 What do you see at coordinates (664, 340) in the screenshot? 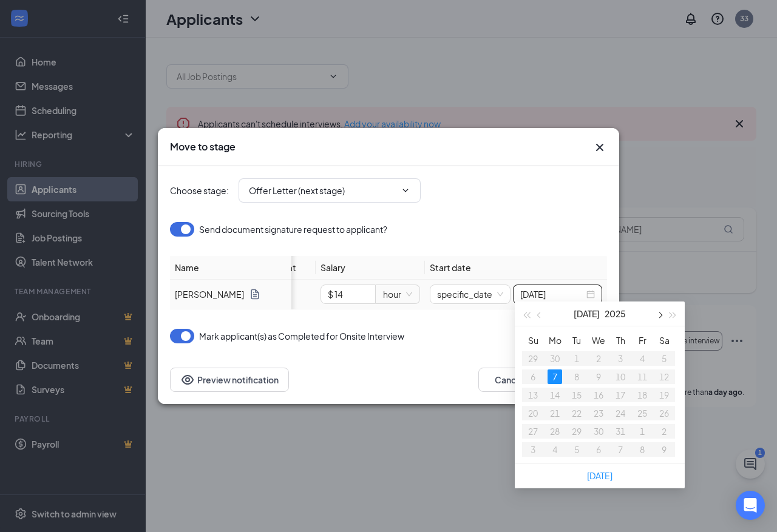
I see `th: Sa` at bounding box center [664, 340].